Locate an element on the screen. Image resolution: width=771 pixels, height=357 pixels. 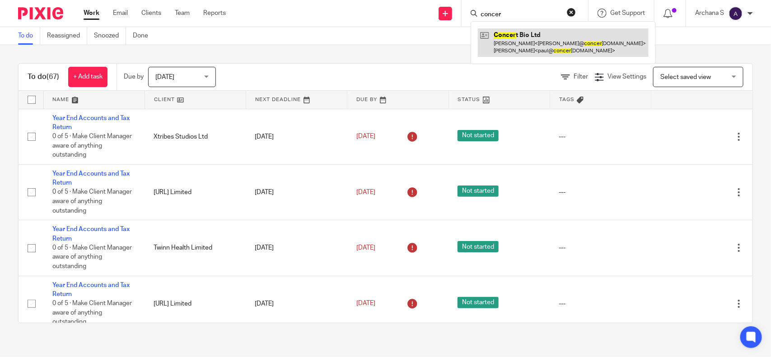
a: Clients is located at coordinates (151, 13).